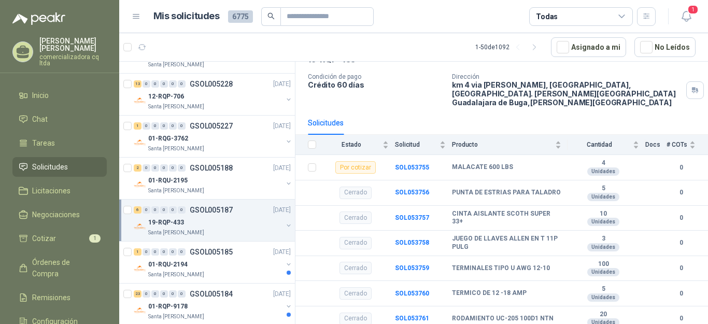  I want to click on a: Licitaciones, so click(60, 191).